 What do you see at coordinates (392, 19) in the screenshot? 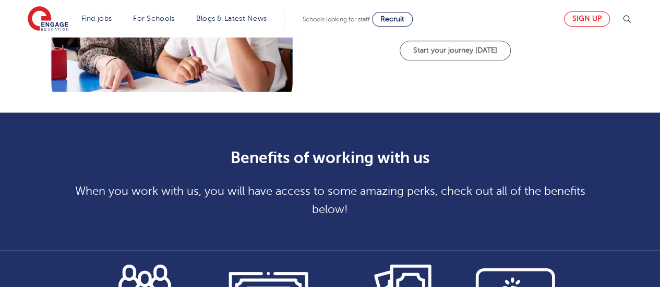
I see `a: Recruit` at bounding box center [392, 19].